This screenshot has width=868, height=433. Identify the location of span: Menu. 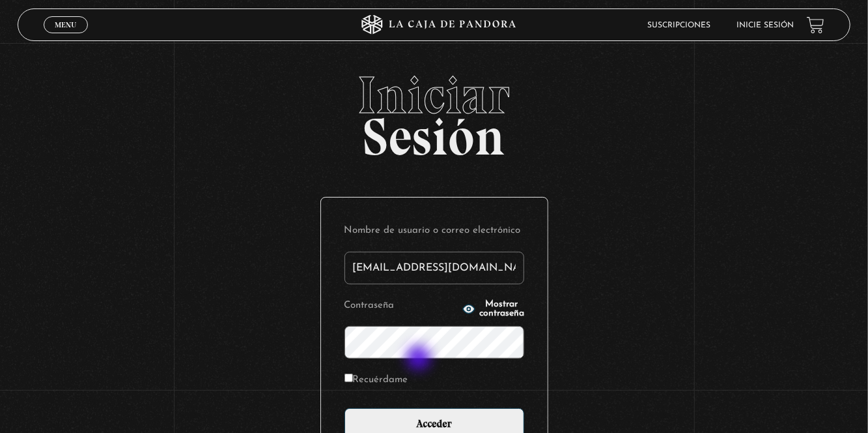
(65, 25).